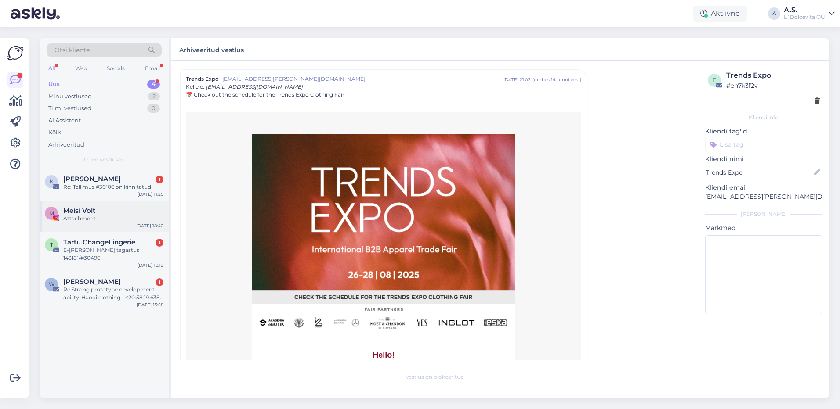  What do you see at coordinates (154, 97) in the screenshot?
I see `div: 2` at bounding box center [154, 97].